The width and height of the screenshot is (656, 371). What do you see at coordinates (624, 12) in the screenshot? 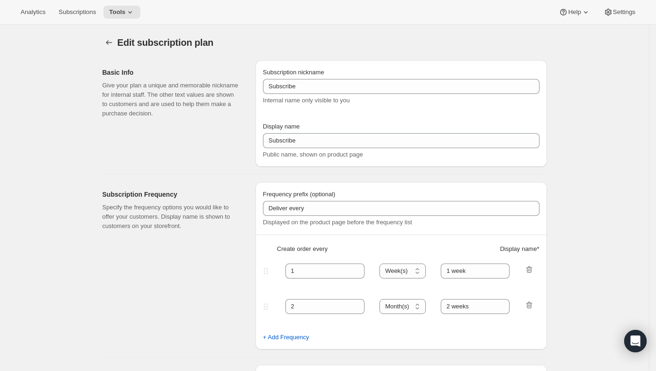
I see `span: Settings` at bounding box center [624, 12].